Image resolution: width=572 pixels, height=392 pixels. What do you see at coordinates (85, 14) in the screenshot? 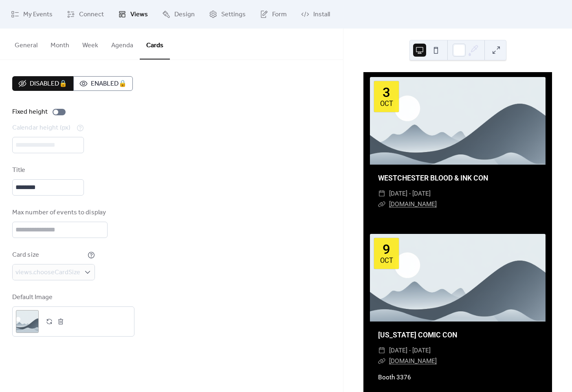
I see `a: Connect` at bounding box center [85, 14].